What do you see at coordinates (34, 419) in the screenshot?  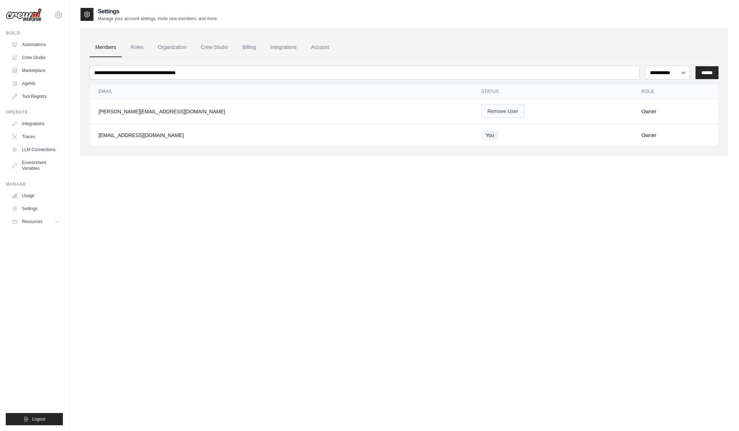 I see `button: Logout` at bounding box center [34, 419].